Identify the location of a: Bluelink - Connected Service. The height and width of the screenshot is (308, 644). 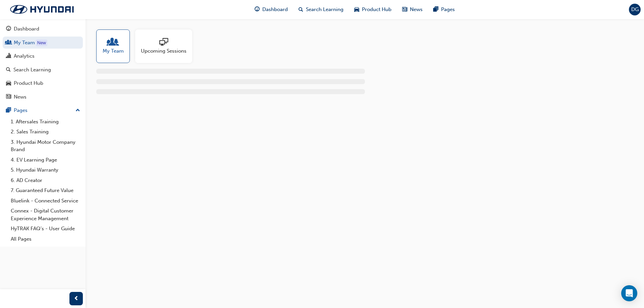
(45, 201).